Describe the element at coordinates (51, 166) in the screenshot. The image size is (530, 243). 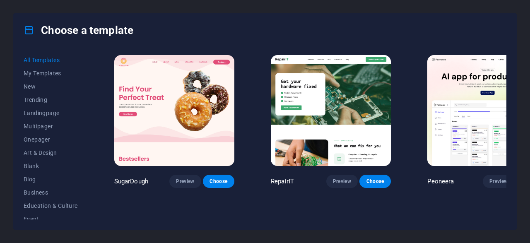
I see `span: Blank` at that location.